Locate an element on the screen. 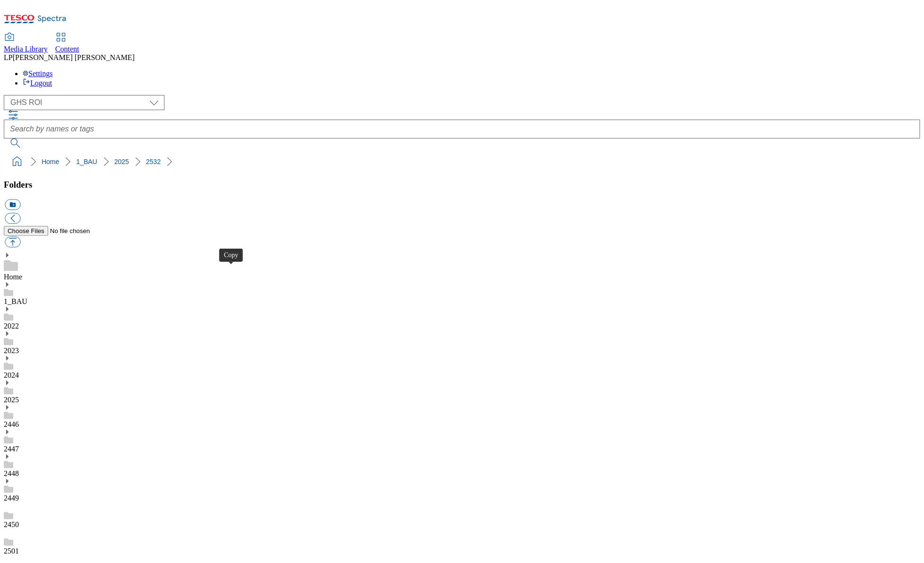 The image size is (924, 563). a: Settings is located at coordinates (38, 74).